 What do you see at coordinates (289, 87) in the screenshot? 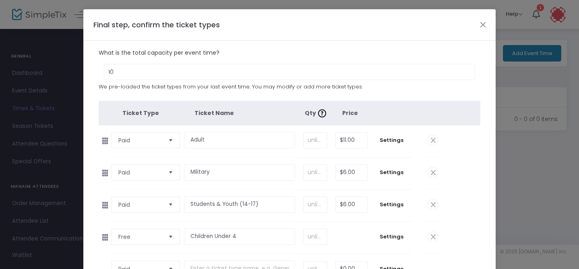
I see `p: We pre-loaded the ticket types from your last event time. You may modify or add more ticket types.` at bounding box center [289, 87].